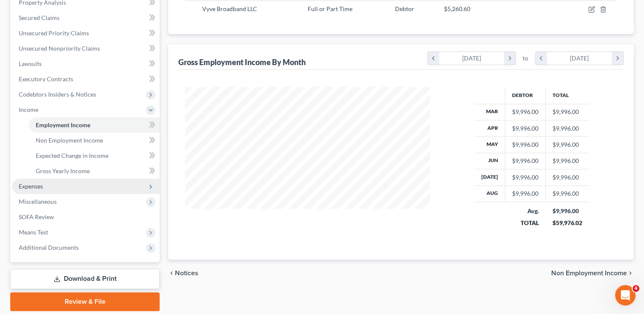 Image resolution: width=644 pixels, height=314 pixels. What do you see at coordinates (526, 95) in the screenshot?
I see `th: Debtor` at bounding box center [526, 95].